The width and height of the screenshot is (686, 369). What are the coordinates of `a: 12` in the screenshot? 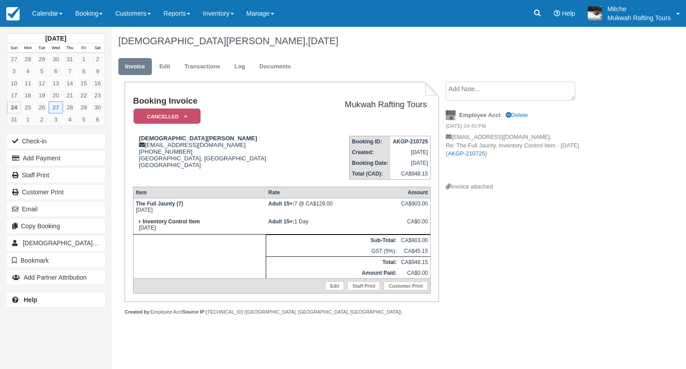 It's located at (42, 83).